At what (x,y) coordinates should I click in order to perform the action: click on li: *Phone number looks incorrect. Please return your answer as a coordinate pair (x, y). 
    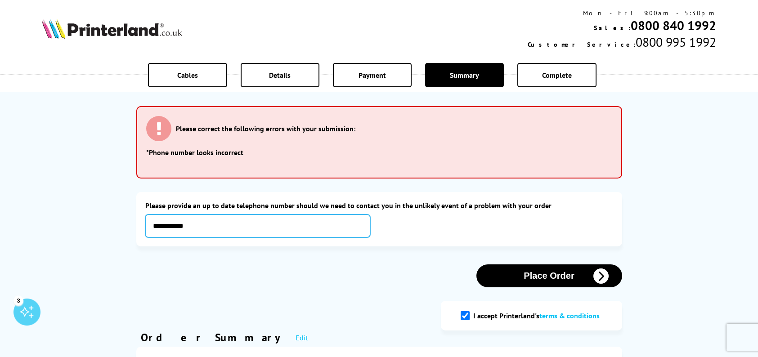
    Looking at the image, I should click on (379, 153).